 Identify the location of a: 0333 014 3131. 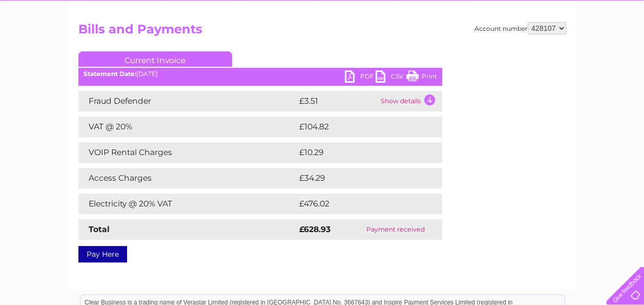
(486, 12).